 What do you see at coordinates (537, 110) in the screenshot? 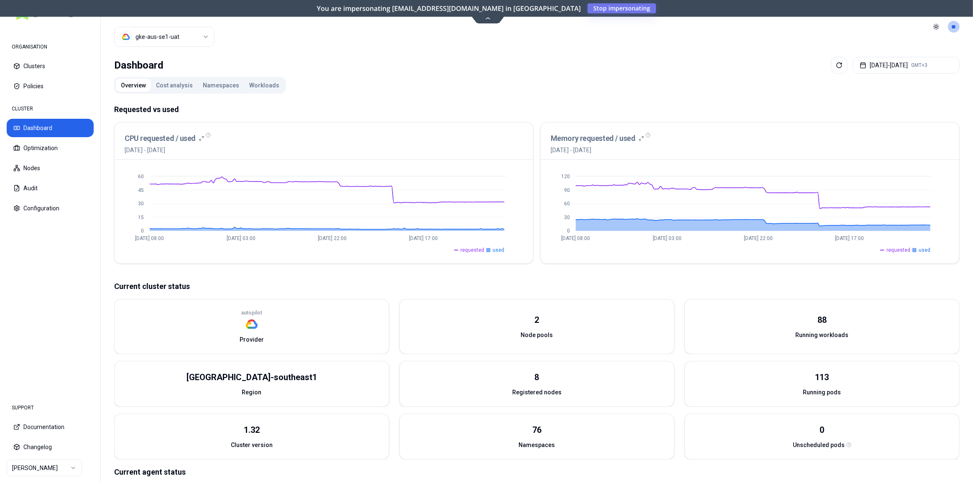
I see `p: Requested vs used` at bounding box center [537, 110].